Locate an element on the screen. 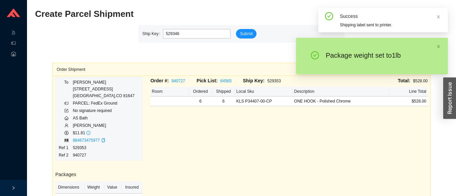 The width and height of the screenshot is (456, 196). td: No signature required is located at coordinates (104, 111).